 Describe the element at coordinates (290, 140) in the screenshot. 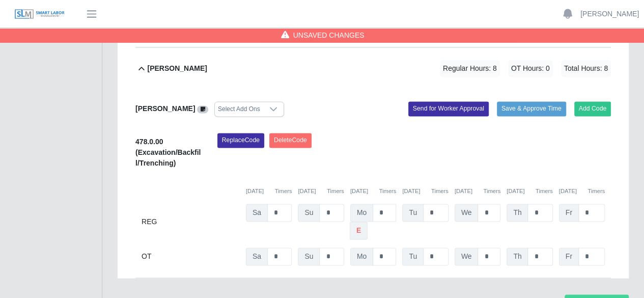

I see `button: DeleteCode` at that location.